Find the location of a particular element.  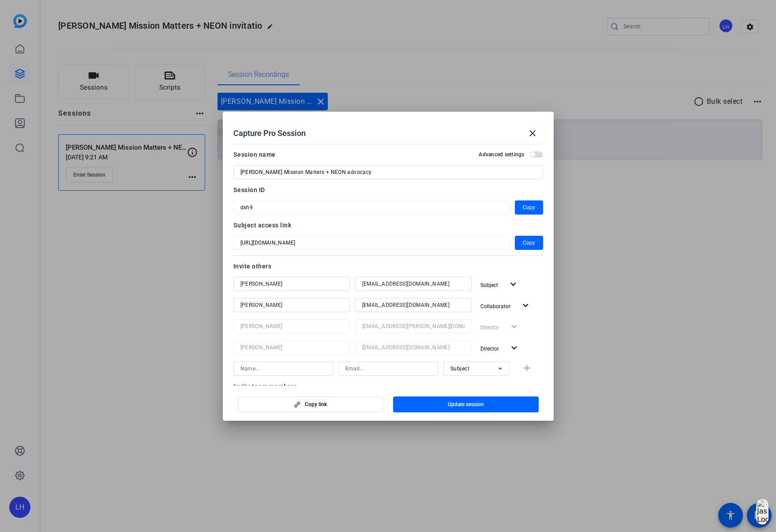

div: Capture Pro Session is located at coordinates (388, 133).